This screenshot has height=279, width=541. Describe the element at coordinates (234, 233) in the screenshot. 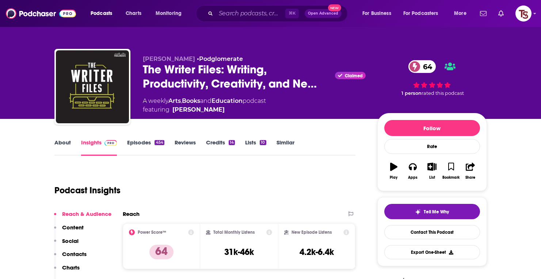

I see `h2: Total Monthly Listens` at that location.